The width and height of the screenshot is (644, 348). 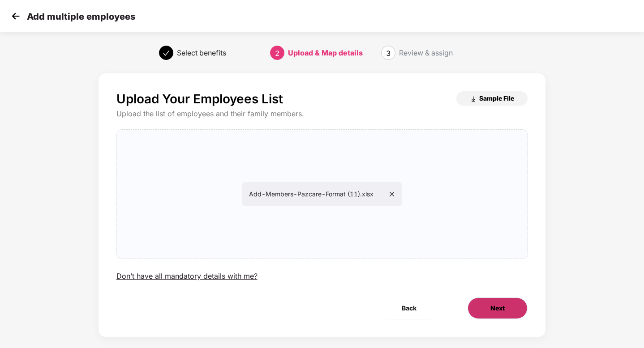 I want to click on p: Upload Your Employees List, so click(x=200, y=99).